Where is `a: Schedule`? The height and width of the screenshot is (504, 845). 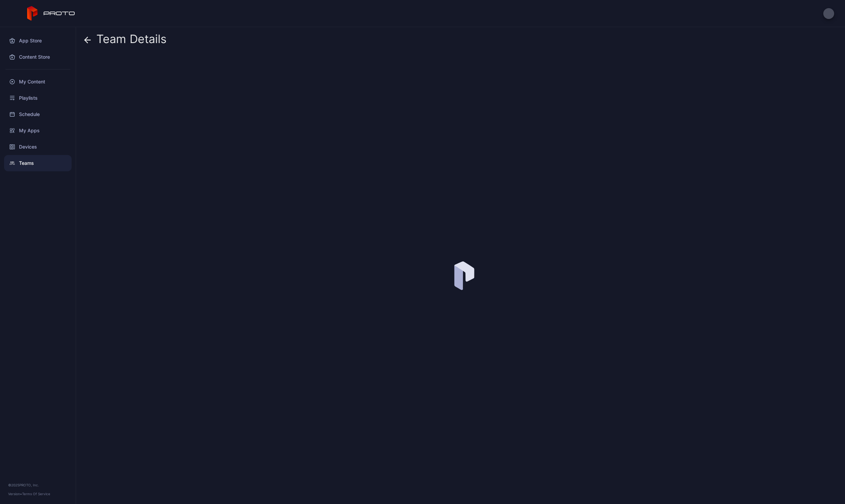
a: Schedule is located at coordinates (38, 114).